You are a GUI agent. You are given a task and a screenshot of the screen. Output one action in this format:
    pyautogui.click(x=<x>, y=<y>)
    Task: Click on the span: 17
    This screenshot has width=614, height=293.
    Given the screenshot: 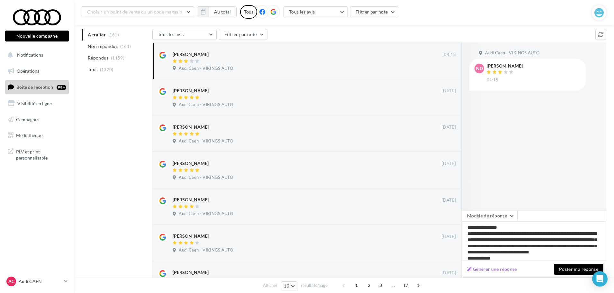 What is the action you would take?
    pyautogui.click(x=406, y=285)
    